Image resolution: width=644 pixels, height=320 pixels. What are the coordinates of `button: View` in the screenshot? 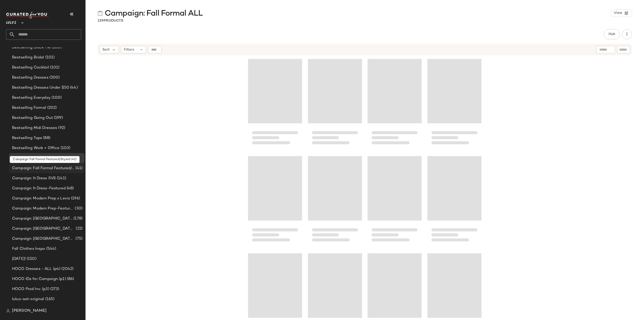 It's located at (621, 13).